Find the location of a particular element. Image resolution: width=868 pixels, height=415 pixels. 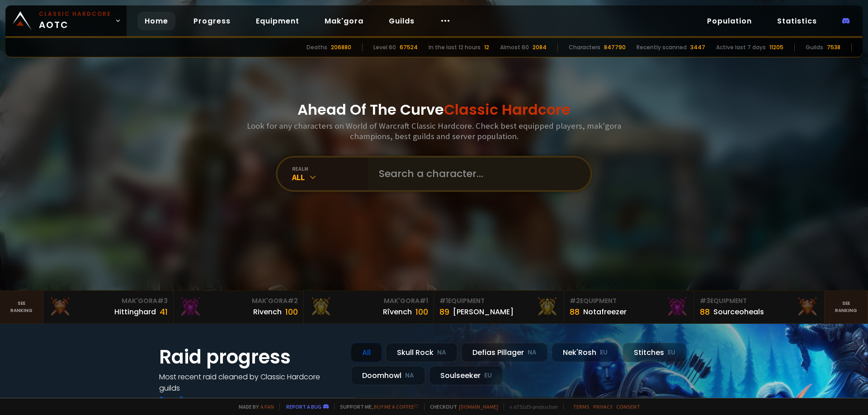

a: Equipment is located at coordinates (277, 21).